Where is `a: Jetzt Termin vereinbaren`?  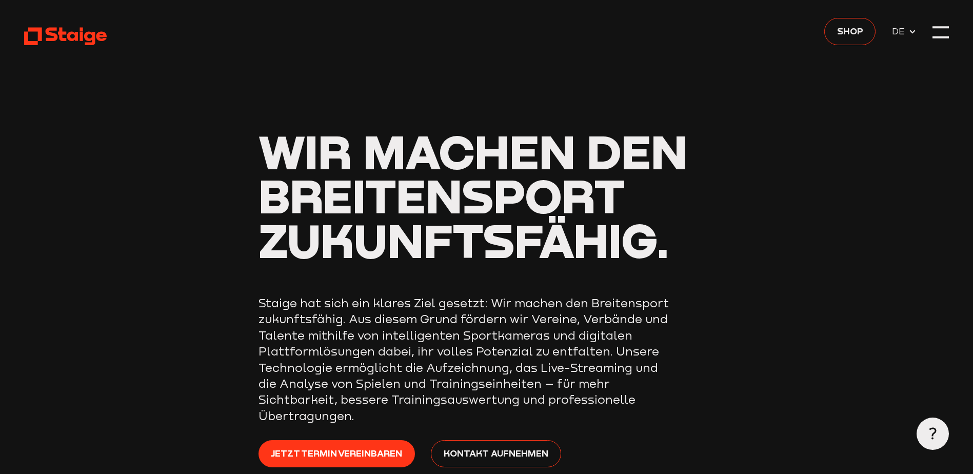
a: Jetzt Termin vereinbaren is located at coordinates (336, 453).